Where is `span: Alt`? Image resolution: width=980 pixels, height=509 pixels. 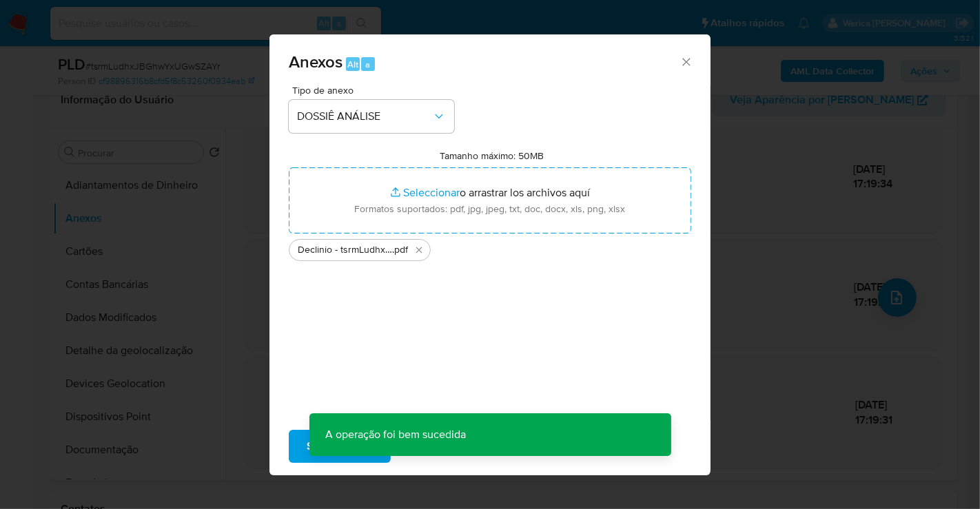
span: Alt is located at coordinates (353, 64).